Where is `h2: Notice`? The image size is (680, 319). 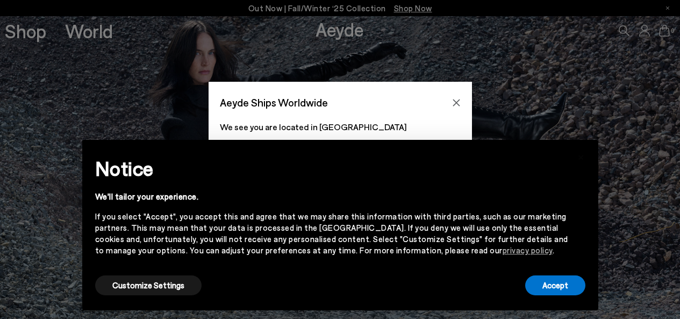
h2: Notice is located at coordinates (332, 168).